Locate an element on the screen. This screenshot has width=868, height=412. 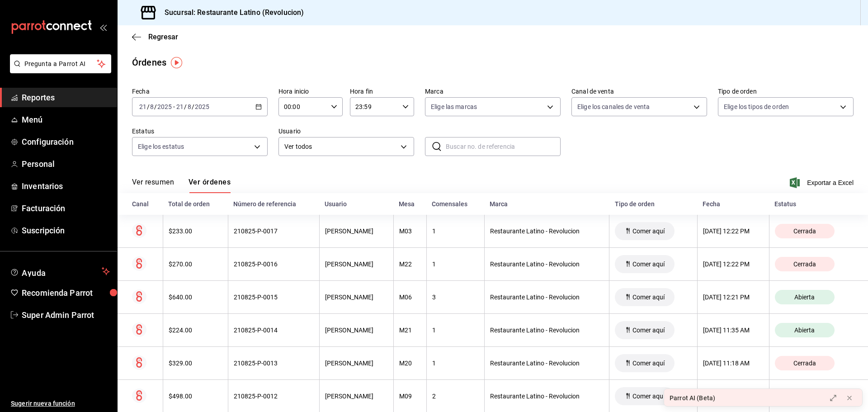
button: open_drawer_menu is located at coordinates (103, 27).